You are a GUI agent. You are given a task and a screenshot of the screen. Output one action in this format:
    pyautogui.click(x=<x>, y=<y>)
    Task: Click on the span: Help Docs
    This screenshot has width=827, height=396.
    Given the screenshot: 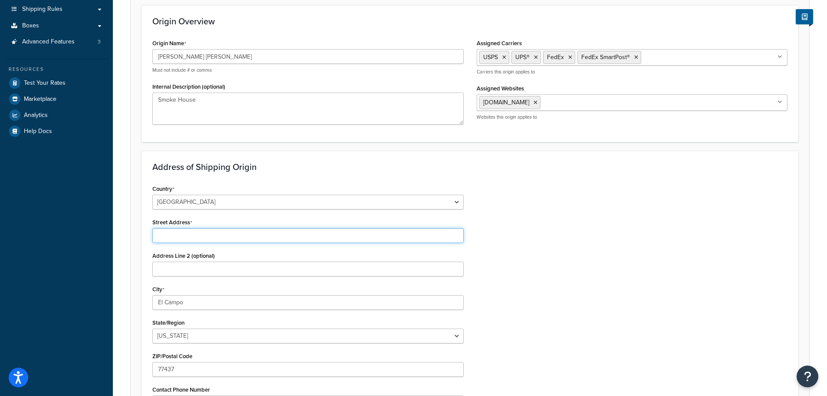 What is the action you would take?
    pyautogui.click(x=38, y=131)
    